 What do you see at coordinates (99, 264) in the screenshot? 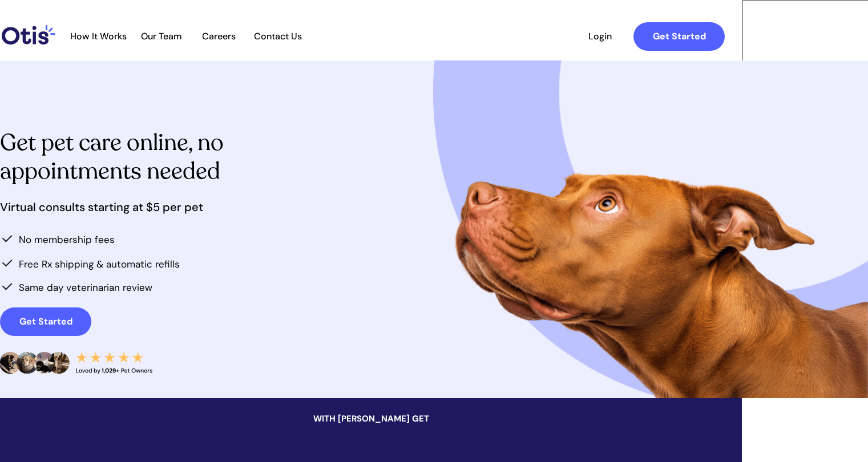
I see `span: Free Rx shipping & automatic refills` at bounding box center [99, 264].